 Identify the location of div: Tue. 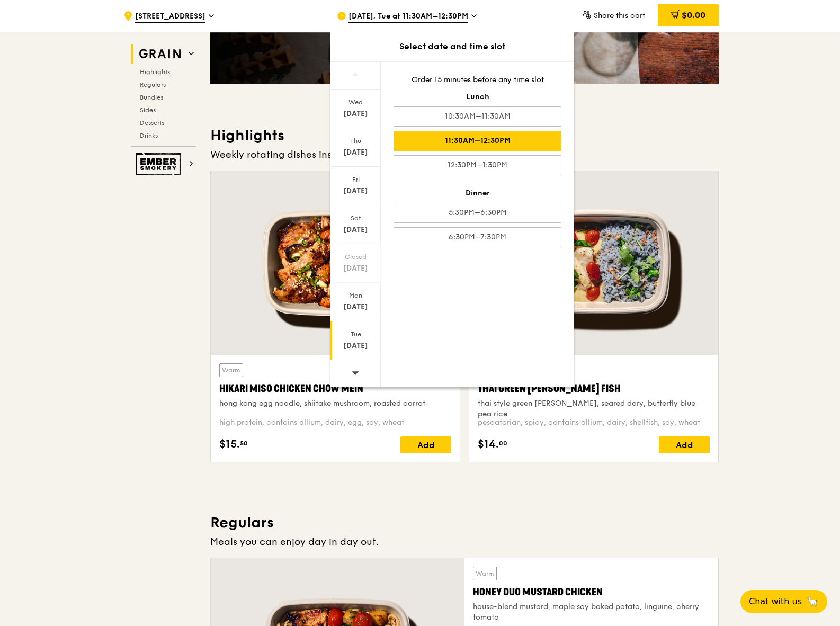
(356, 334).